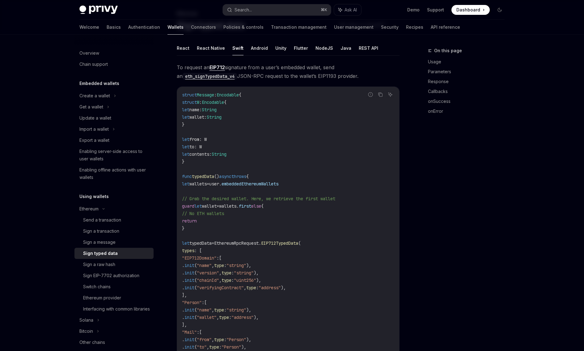  Describe the element at coordinates (469, 111) in the screenshot. I see `a: onError` at that location.